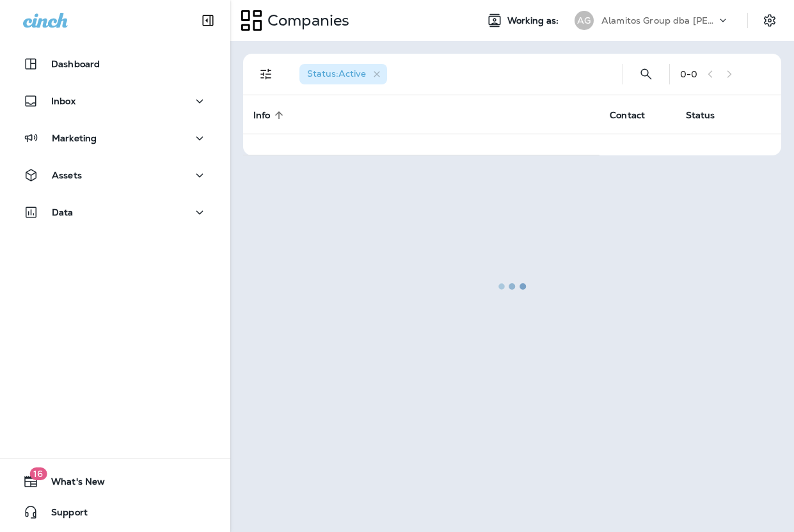  Describe the element at coordinates (535, 21) in the screenshot. I see `span: Working as:` at that location.